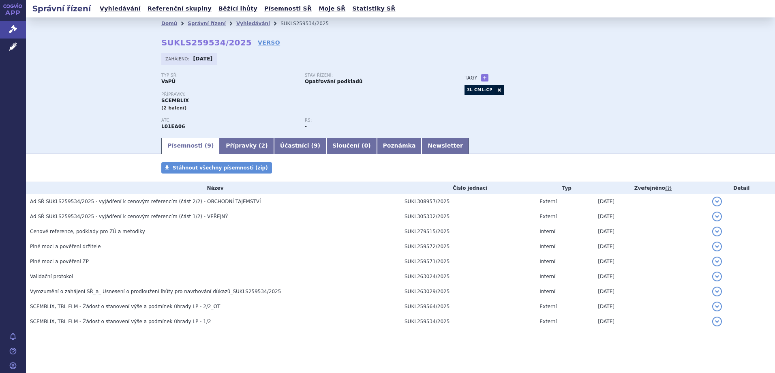 The height and width of the screenshot is (373, 775). Describe the element at coordinates (88, 232) in the screenshot. I see `span: Cenové reference, podklady pro ZÚ a metodiky` at that location.